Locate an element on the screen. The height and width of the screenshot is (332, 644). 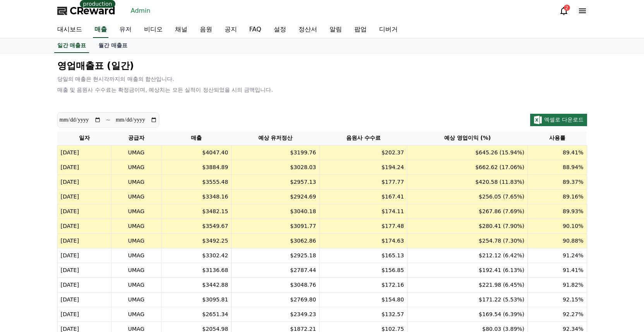
td: $165.13 is located at coordinates (363, 256).